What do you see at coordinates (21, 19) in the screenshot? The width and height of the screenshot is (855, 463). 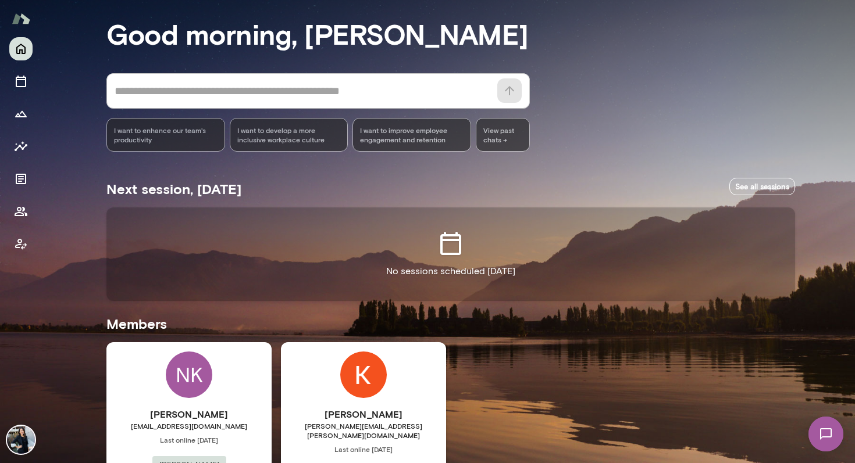 I see `img: Mento` at bounding box center [21, 19].